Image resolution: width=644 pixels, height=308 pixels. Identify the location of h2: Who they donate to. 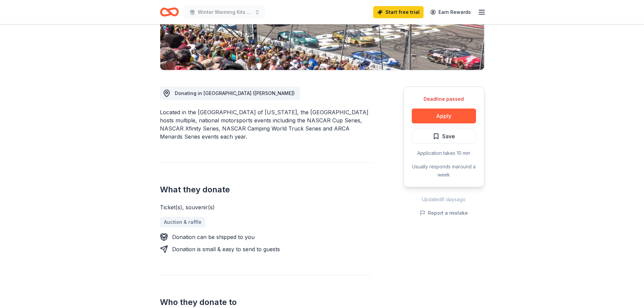
(265, 302).